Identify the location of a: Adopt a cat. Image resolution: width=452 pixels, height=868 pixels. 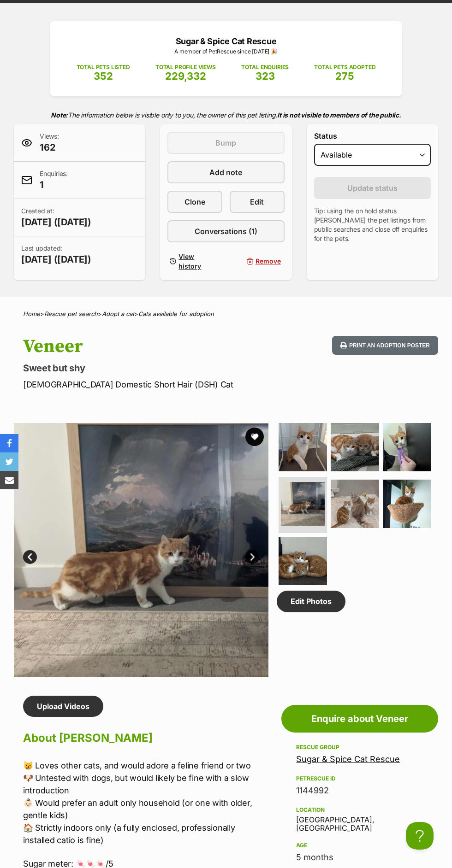
(118, 314).